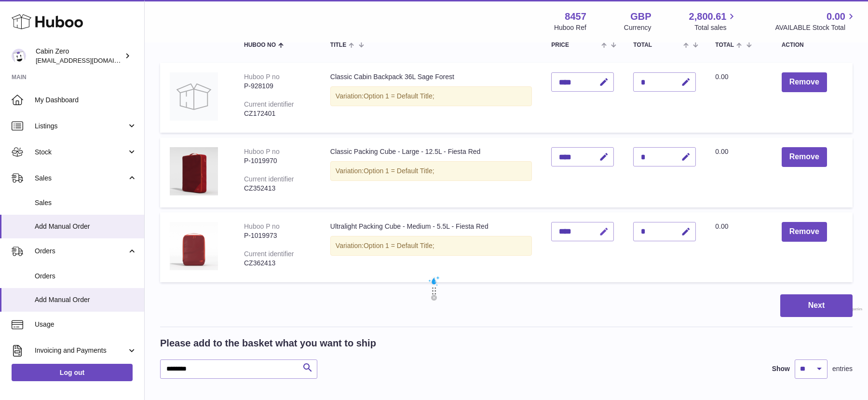 This screenshot has height=400, width=868. Describe the element at coordinates (194, 96) in the screenshot. I see `img: Classic Cabin Backpack 36L Sage Forest` at that location.